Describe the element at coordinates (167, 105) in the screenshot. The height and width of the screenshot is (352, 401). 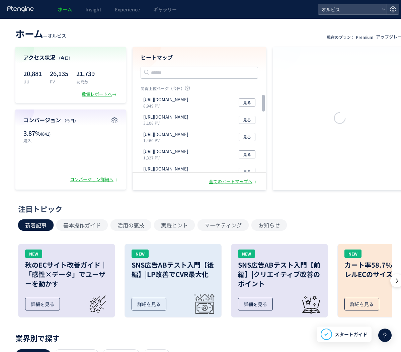
I see `p: 8,949 PV` at that location.